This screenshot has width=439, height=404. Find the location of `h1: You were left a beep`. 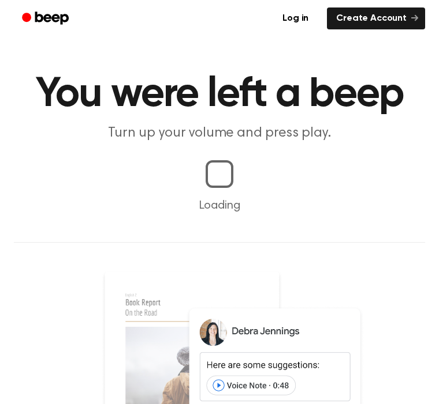

h1: You were left a beep is located at coordinates (219, 95).